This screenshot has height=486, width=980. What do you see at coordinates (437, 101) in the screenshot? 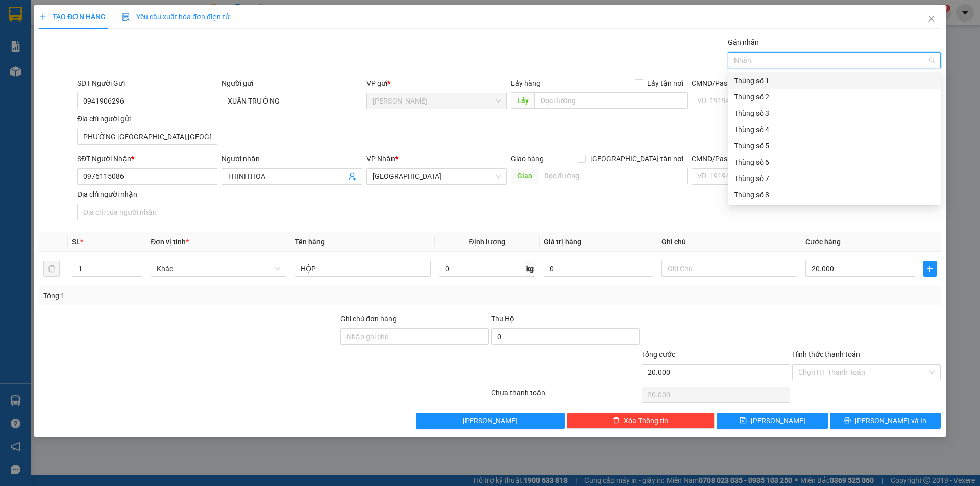
I see `span: Cao Lãnh` at bounding box center [437, 101].